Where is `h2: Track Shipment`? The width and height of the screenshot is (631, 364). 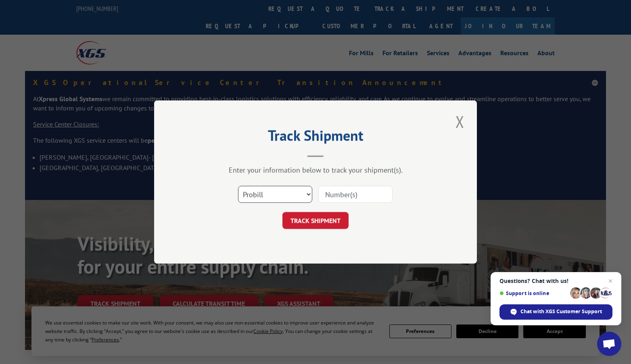
h2: Track Shipment is located at coordinates (316, 138).